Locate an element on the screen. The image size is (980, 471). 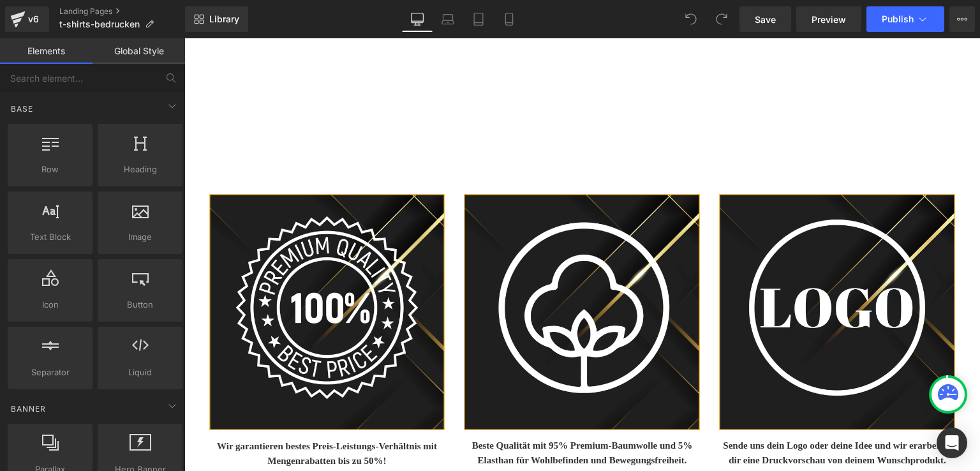
a: New Library is located at coordinates (216, 19).